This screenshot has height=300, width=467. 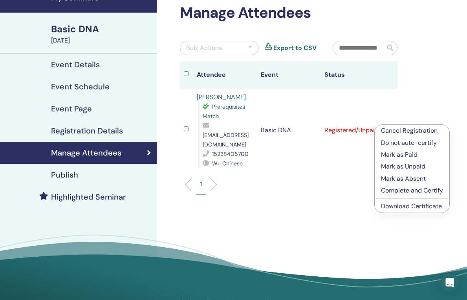 What do you see at coordinates (289, 130) in the screenshot?
I see `td: Basic DNA` at bounding box center [289, 130].